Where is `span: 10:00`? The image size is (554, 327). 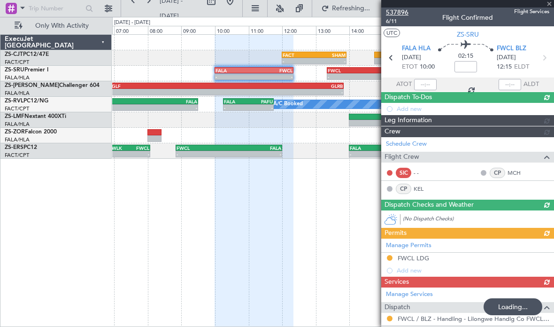
span: 10:00 is located at coordinates (427, 67).